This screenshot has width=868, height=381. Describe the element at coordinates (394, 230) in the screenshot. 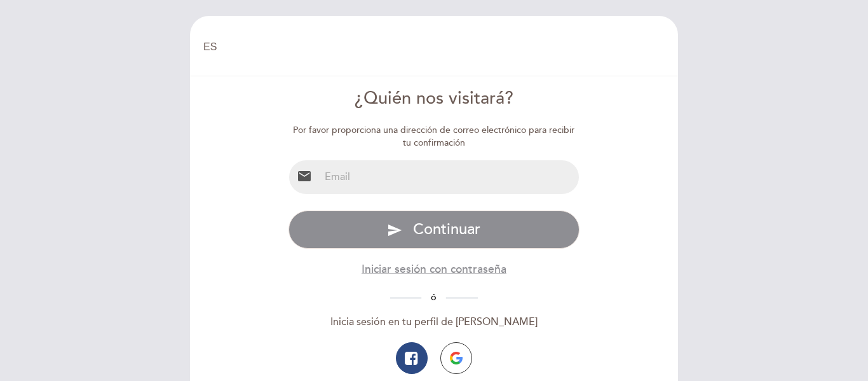

I see `i: send` at that location.